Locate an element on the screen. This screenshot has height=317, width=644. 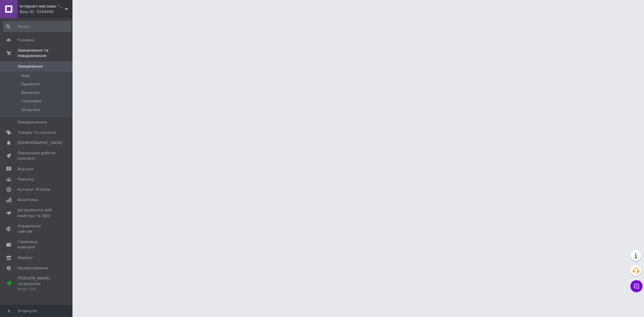
span: Управління сайтом is located at coordinates (37, 229).